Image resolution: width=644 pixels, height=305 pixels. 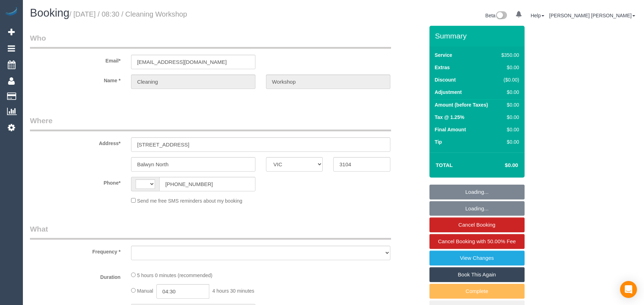 What do you see at coordinates (211, 231) in the screenshot?
I see `legend: What` at bounding box center [211, 231].